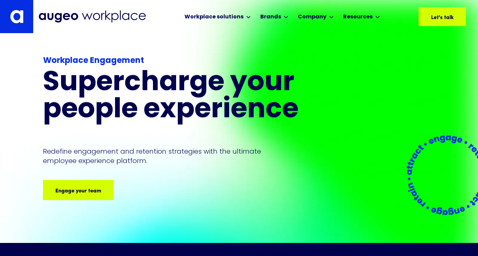 This screenshot has width=478, height=256. I want to click on a: Engage your team, so click(78, 190).